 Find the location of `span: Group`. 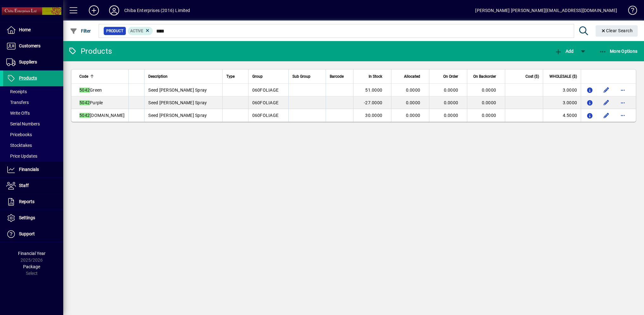

span: Group is located at coordinates (257, 77).